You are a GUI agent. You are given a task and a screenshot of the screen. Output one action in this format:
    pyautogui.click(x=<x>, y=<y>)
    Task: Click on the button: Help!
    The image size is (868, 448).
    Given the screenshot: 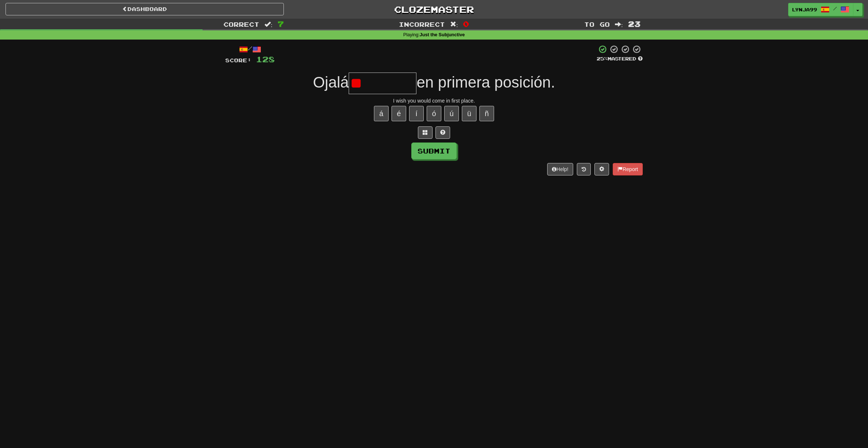 What is the action you would take?
    pyautogui.click(x=559, y=169)
    